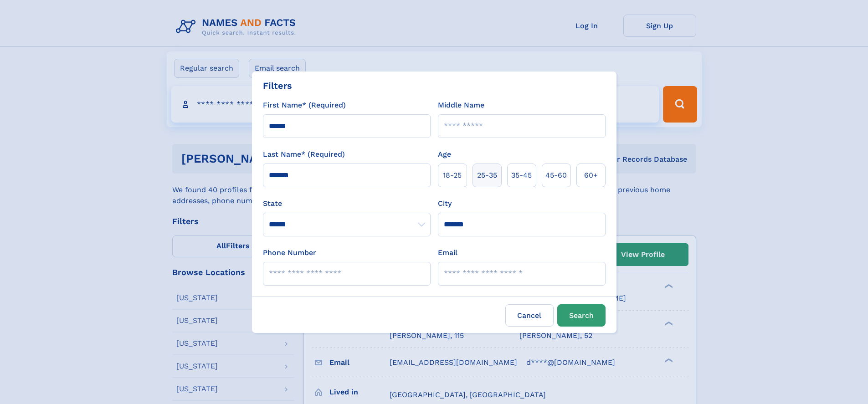 Image resolution: width=868 pixels, height=404 pixels. Describe the element at coordinates (521, 175) in the screenshot. I see `span: 35‑45` at that location.